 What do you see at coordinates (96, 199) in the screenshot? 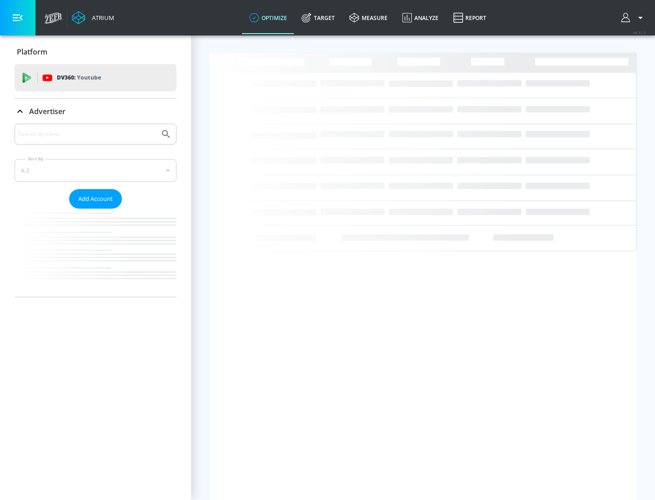
I see `button: Add Account` at bounding box center [96, 199].